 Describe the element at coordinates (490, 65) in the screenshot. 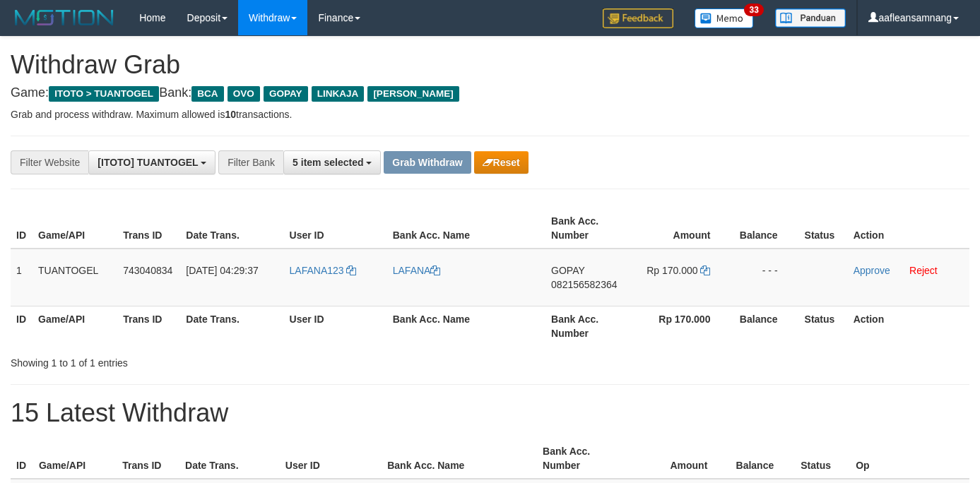

I see `h1: Withdraw Grab` at that location.